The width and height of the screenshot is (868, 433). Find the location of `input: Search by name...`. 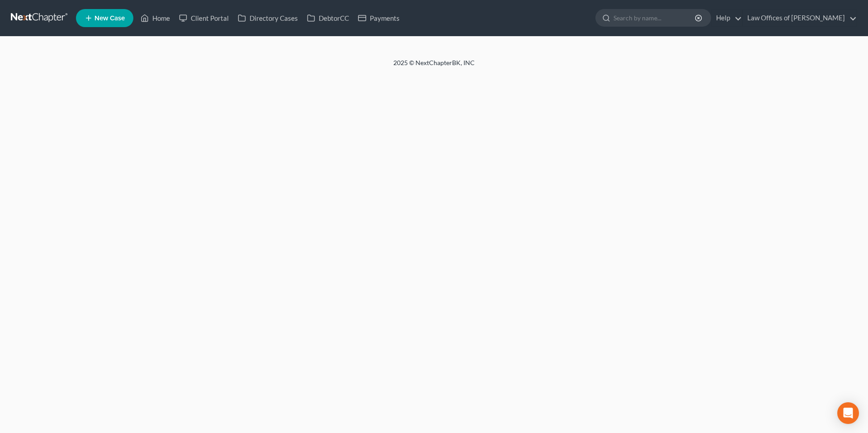

input: Search by name... is located at coordinates (655, 18).